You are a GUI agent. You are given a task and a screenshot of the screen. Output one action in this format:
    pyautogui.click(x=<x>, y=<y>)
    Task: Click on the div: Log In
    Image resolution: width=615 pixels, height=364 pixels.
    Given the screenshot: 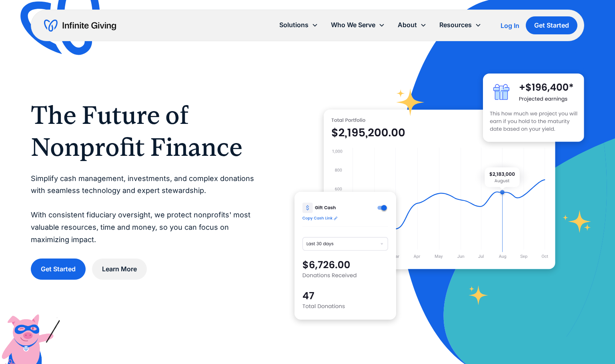 What is the action you would take?
    pyautogui.click(x=509, y=25)
    